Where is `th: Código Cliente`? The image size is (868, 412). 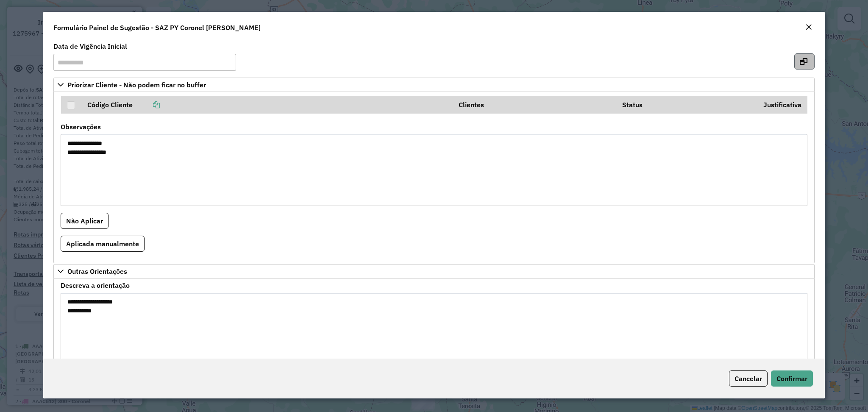 th: Código Cliente is located at coordinates (267, 105).